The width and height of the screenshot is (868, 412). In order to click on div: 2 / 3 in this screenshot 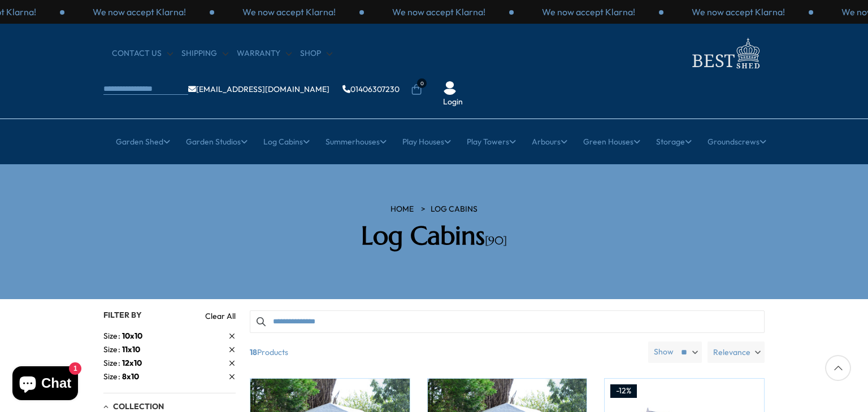, I will do `click(439, 12)`.